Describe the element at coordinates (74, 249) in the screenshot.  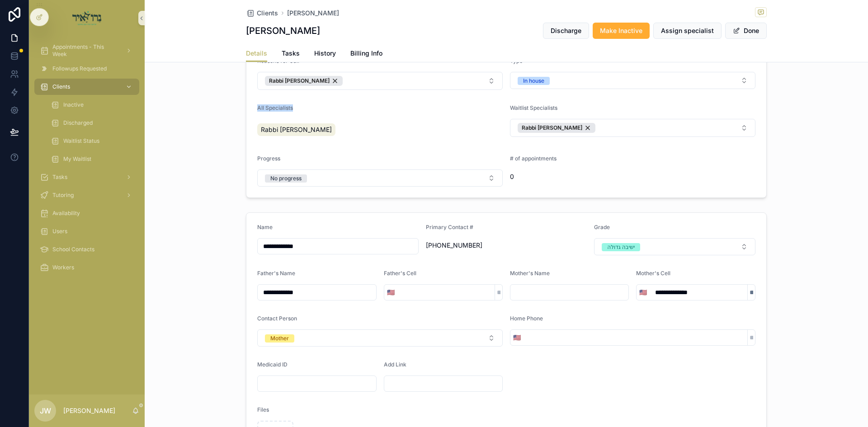
I see `span: School Contacts` at that location.